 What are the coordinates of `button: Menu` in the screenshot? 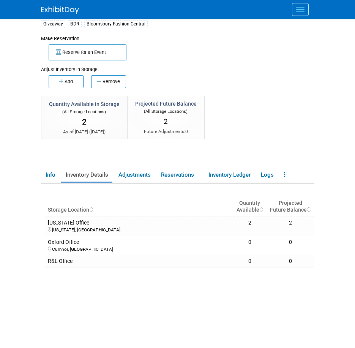 It's located at (300, 9).